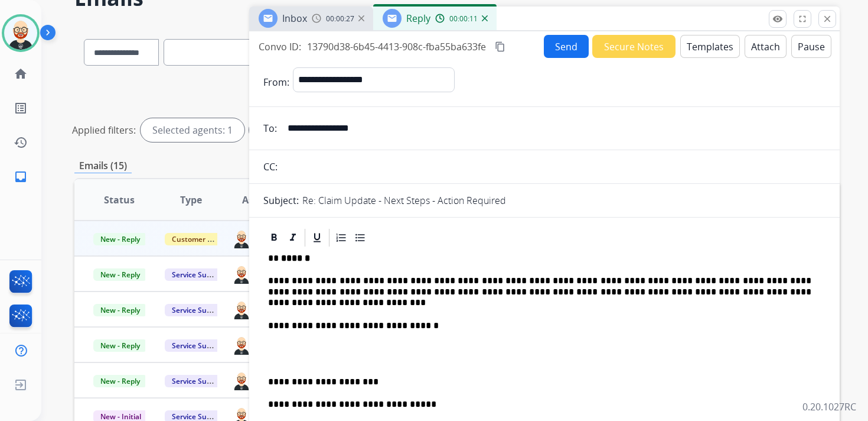 The image size is (868, 421). What do you see at coordinates (710, 46) in the screenshot?
I see `button: Templates` at bounding box center [710, 46].